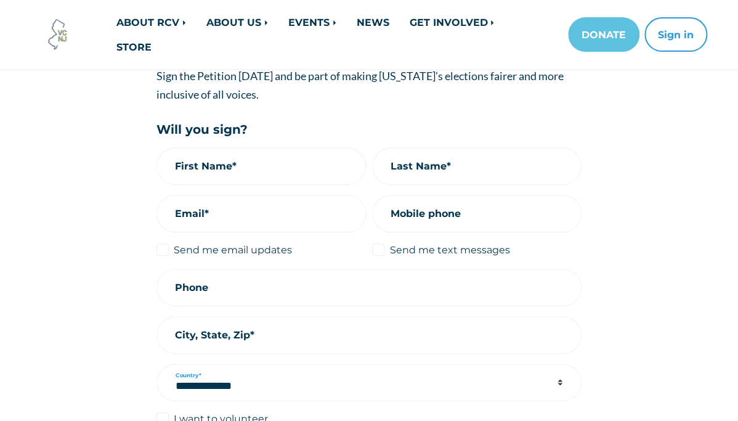  What do you see at coordinates (233, 249) in the screenshot?
I see `label: Send me email updates` at bounding box center [233, 249].